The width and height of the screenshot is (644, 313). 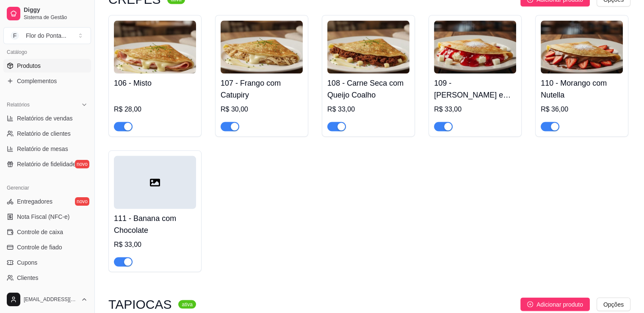 I want to click on div: R$ 28,00, so click(x=155, y=109).